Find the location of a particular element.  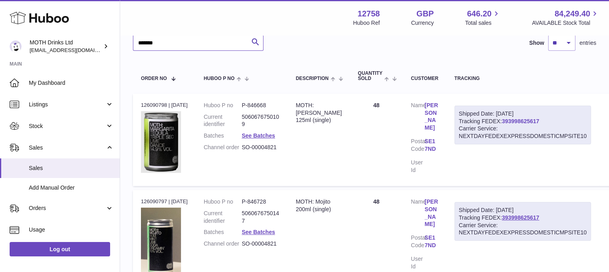

dd: P-846668 is located at coordinates (260, 105).